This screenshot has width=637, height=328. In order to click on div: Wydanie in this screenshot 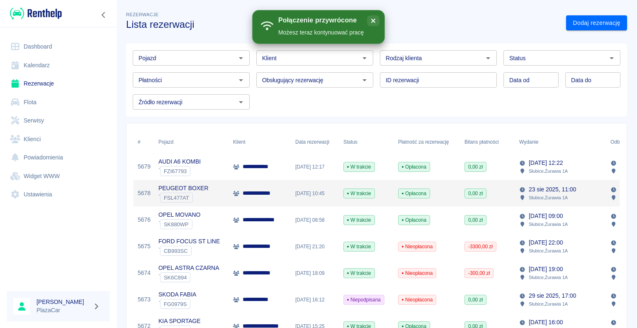, I will do `click(561, 142)`.